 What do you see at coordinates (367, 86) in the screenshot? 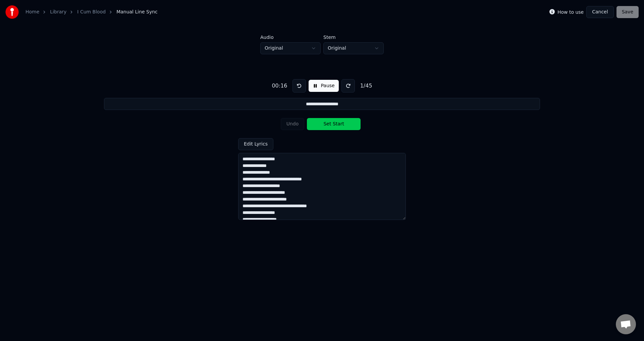
I see `div: 1 / 45` at bounding box center [367, 86].